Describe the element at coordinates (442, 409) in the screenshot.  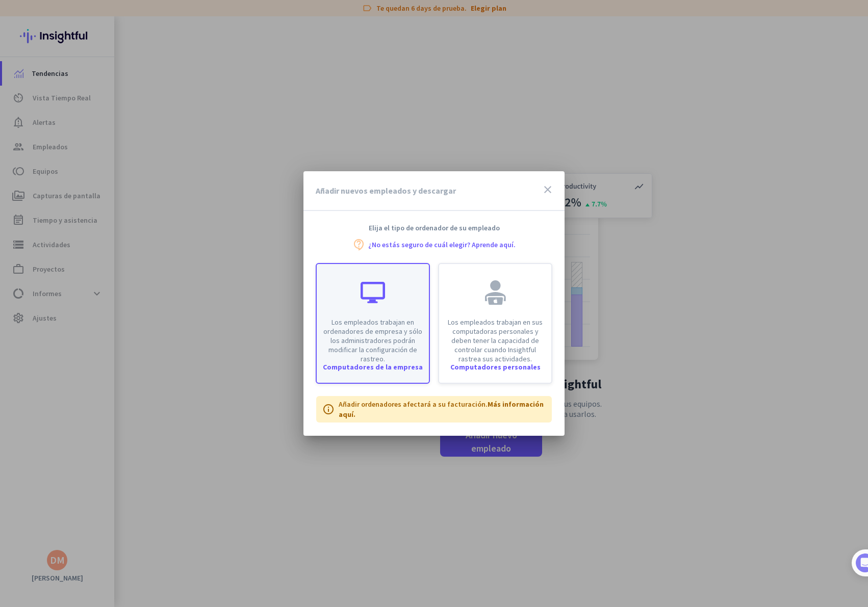
I see `p: Añadir ordenadores afectará a su facturación.` at that location.